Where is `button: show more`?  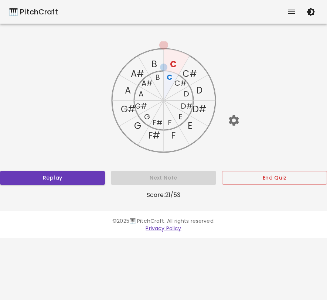
button: show more is located at coordinates (292, 12).